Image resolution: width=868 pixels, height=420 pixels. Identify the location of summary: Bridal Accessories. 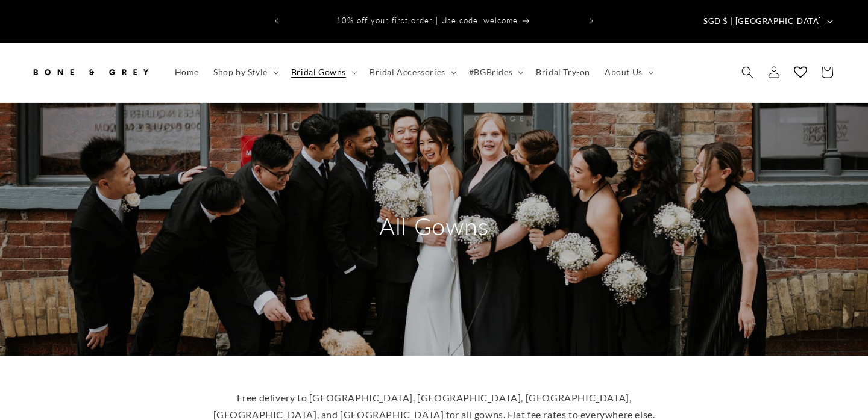
(412, 72).